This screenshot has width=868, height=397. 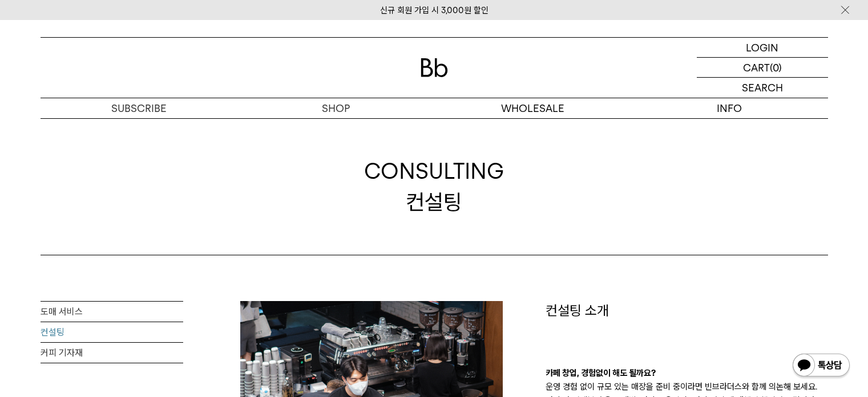 What do you see at coordinates (686, 311) in the screenshot?
I see `p: 컨설팅 소개` at bounding box center [686, 311].